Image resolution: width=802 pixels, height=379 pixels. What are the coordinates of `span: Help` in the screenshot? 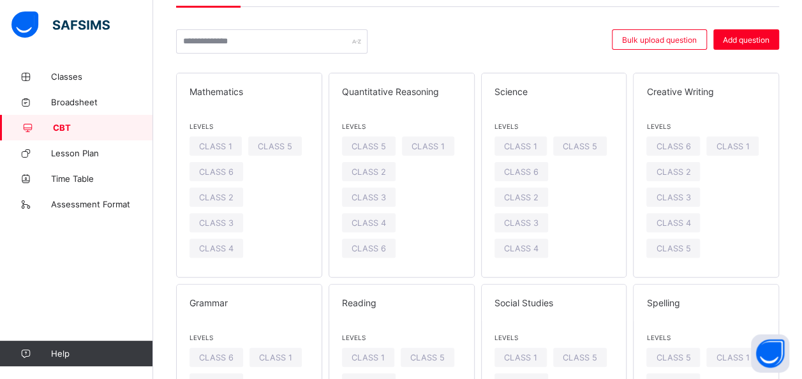 It's located at (101, 353).